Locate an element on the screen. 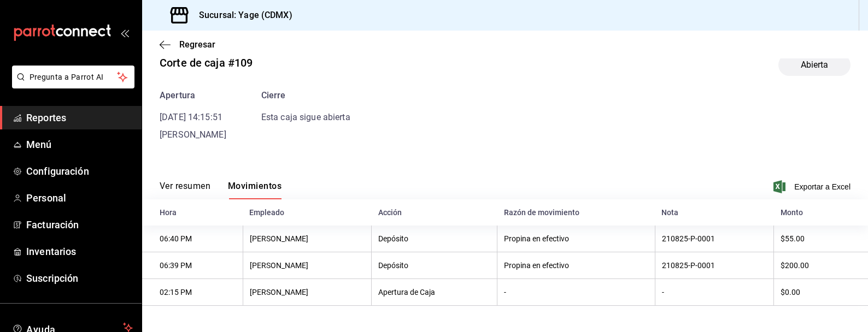 This screenshot has width=868, height=332. button: Exportar a Excel is located at coordinates (813, 187).